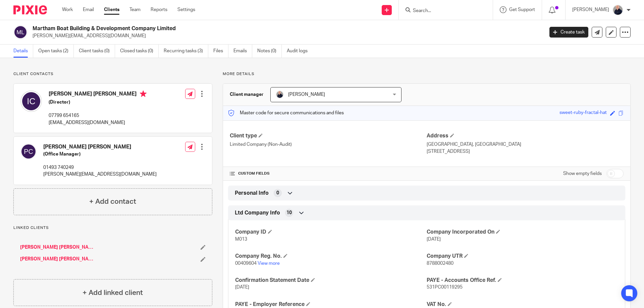 This screenshot has height=308, width=644. What do you see at coordinates (97, 51) in the screenshot?
I see `a: Client tasks (0)` at bounding box center [97, 51].